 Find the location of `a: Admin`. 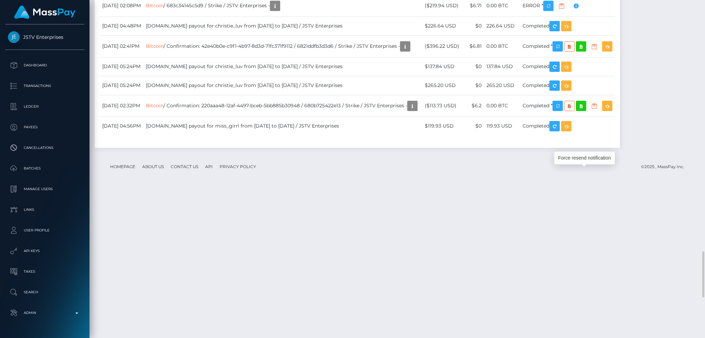

a: Admin is located at coordinates (45, 313).